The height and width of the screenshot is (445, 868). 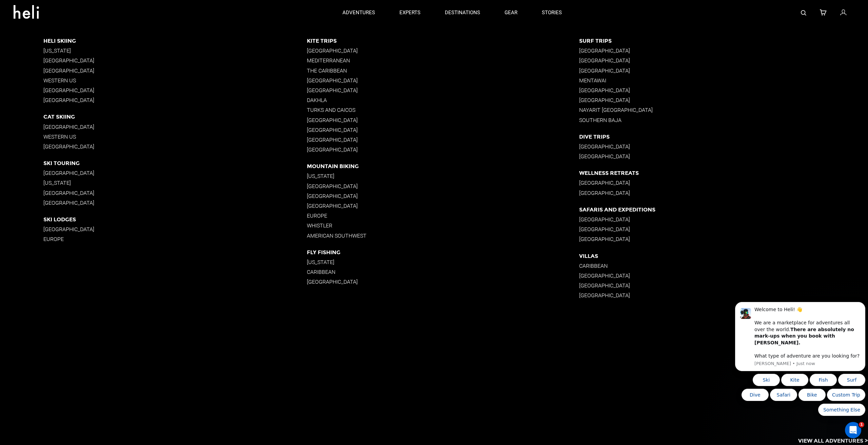 I want to click on p: adventures, so click(x=359, y=13).